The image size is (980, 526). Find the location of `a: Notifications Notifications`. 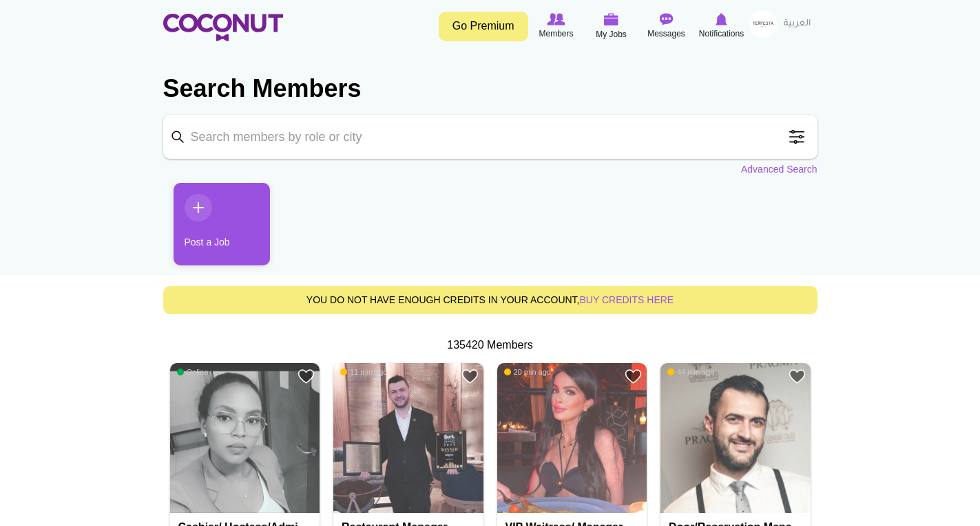

a: Notifications Notifications is located at coordinates (721, 26).